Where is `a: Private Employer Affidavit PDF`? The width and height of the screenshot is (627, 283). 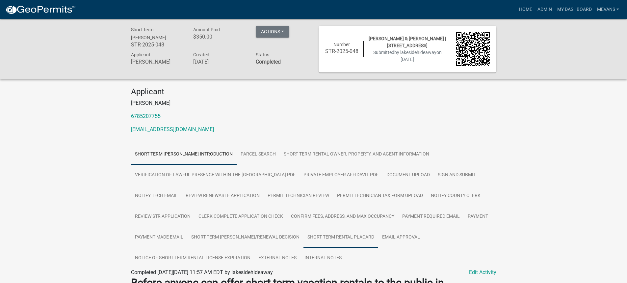
a: Private Employer Affidavit PDF is located at coordinates (341, 175).